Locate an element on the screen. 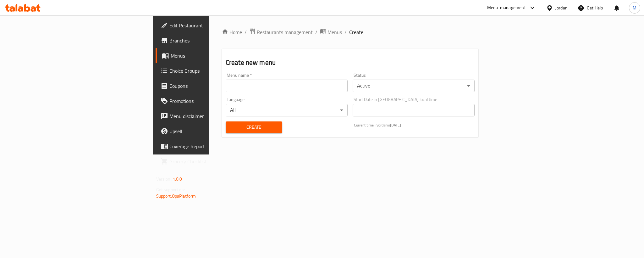 The height and width of the screenshot is (258, 644). span: Get support on: is located at coordinates (171, 190).